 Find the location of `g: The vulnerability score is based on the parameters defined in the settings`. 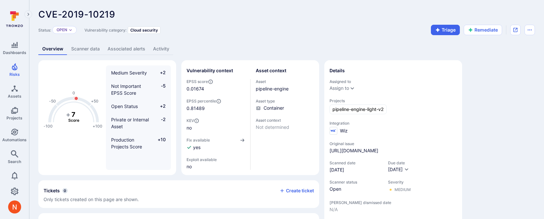

g: The vulnerability score is based on the parameters defined in the settings is located at coordinates (74, 117).